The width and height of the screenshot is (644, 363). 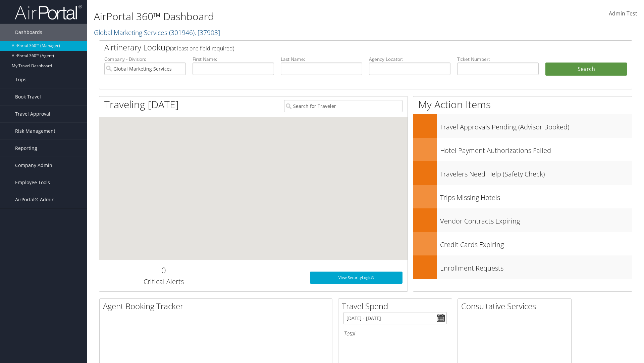 What do you see at coordinates (536, 196) in the screenshot?
I see `h3: Trips Missing Hotels` at bounding box center [536, 196].